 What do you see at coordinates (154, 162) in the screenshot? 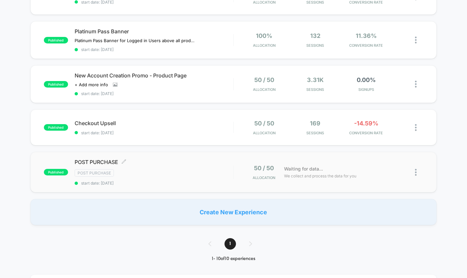
I see `span: POST PURCHASE` at bounding box center [154, 162].